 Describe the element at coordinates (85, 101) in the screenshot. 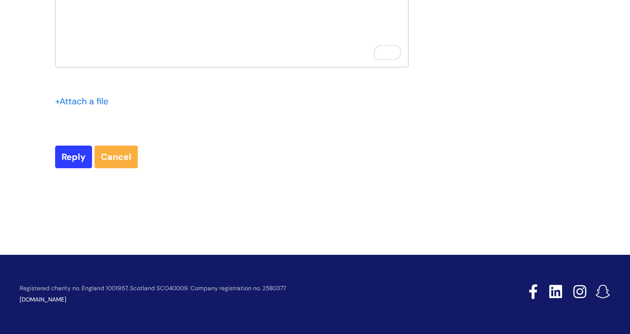

I see `div: Attach a file` at that location.